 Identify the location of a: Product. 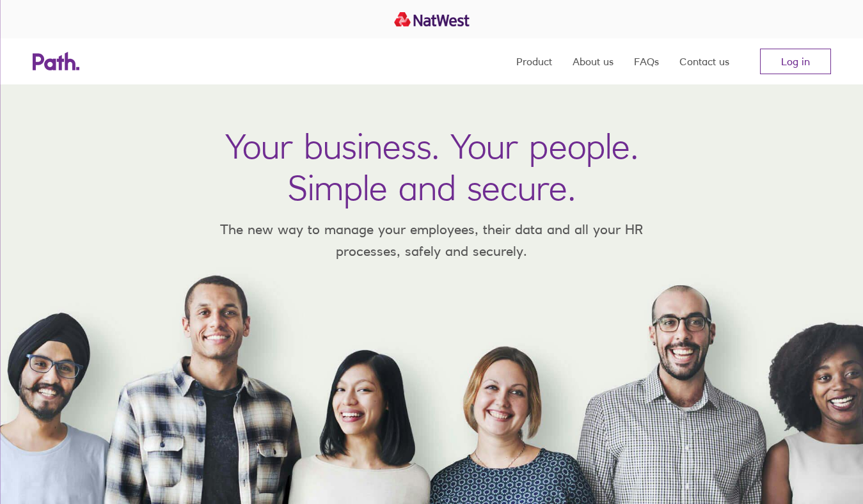
(534, 61).